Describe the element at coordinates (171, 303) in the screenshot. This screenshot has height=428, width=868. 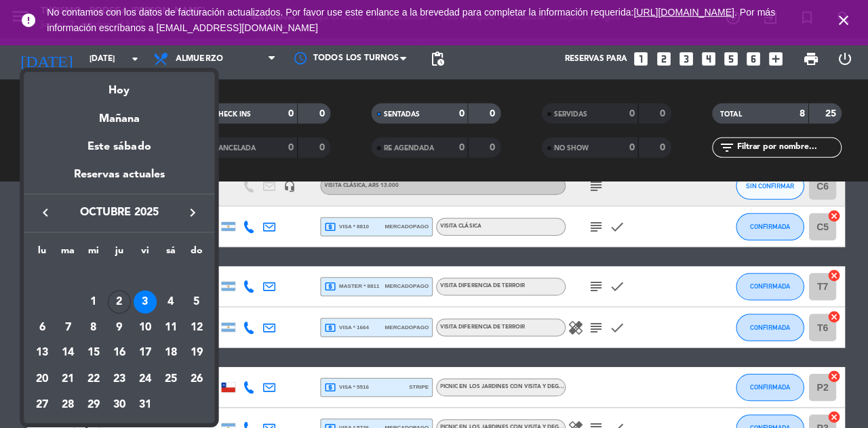
I see `td: 4 de octubre de 2025` at that location.